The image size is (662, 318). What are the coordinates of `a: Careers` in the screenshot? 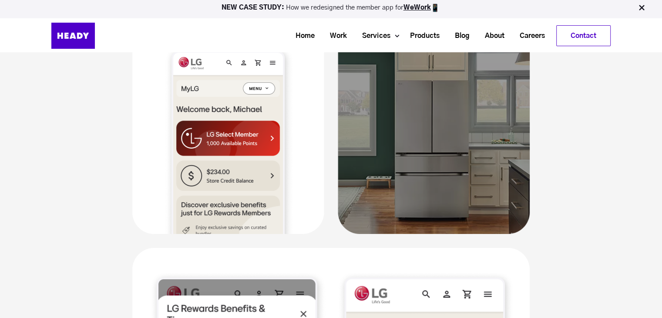 It's located at (529, 36).